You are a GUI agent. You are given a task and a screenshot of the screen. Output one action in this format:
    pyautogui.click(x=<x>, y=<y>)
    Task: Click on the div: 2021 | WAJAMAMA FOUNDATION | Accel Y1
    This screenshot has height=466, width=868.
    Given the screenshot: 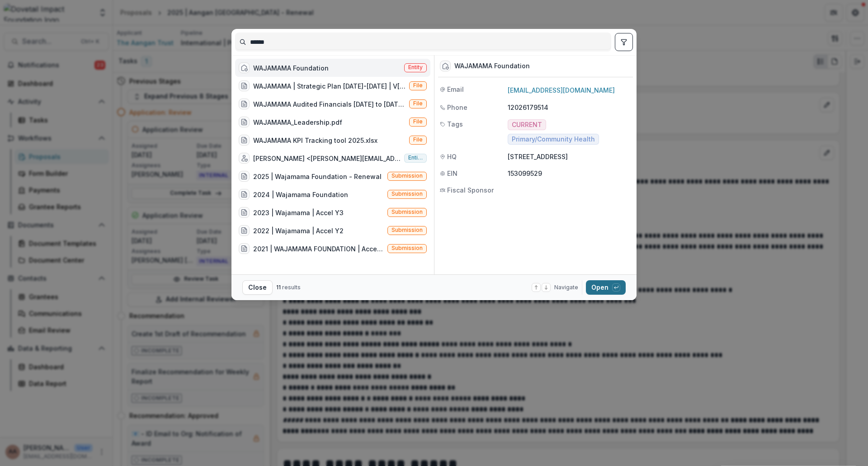 What is the action you would take?
    pyautogui.click(x=319, y=249)
    